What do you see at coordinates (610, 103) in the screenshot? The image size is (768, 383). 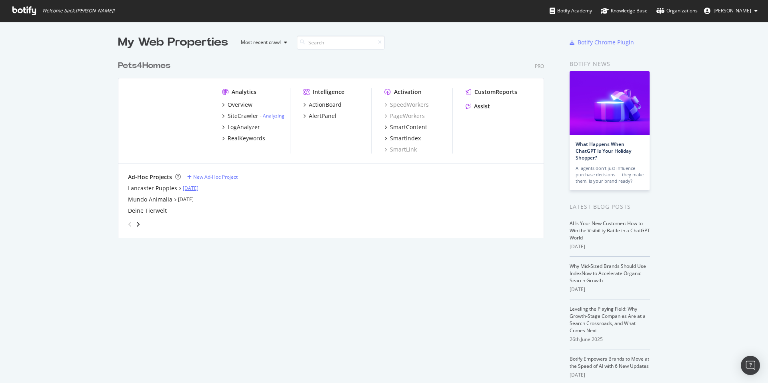 I see `img: What Happens When ChatGPT Is Your Holiday Shopper?` at bounding box center [610, 103].